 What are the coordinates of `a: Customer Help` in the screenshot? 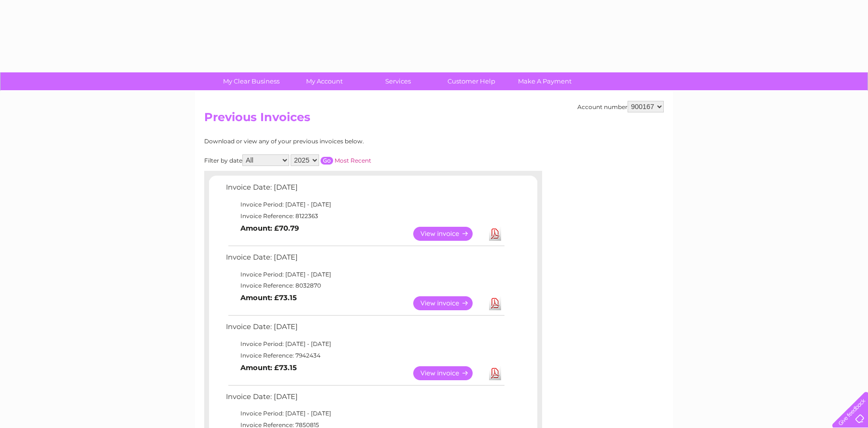 It's located at (471, 81).